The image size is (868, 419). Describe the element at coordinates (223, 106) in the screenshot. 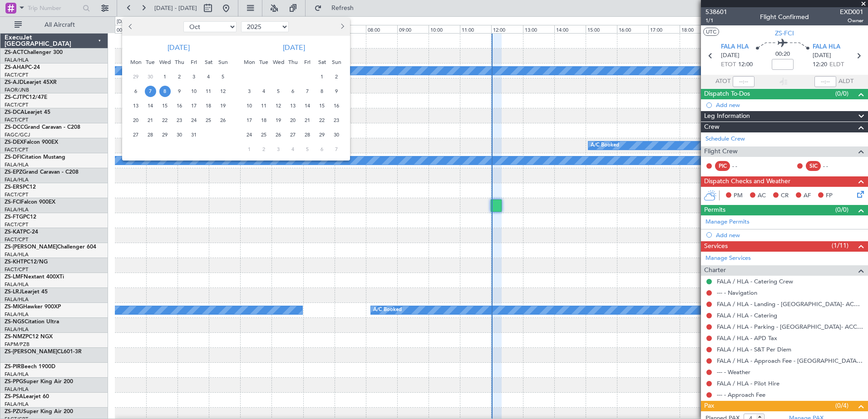

I see `div: 19-10-2025` at that location.